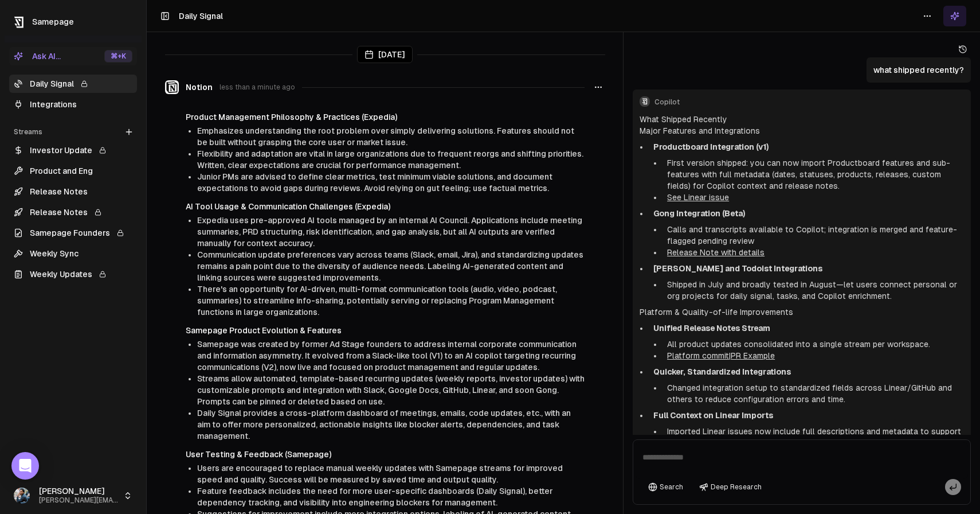 The width and height of the screenshot is (980, 514). Describe the element at coordinates (73, 84) in the screenshot. I see `a: Daily Signal` at that location.